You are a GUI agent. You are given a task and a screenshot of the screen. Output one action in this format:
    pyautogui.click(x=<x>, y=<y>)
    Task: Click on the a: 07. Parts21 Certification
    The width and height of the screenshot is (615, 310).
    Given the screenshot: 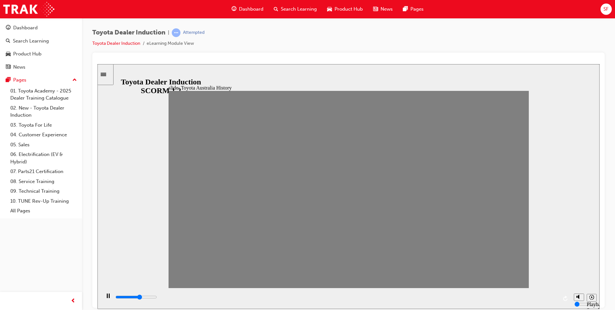 What is the action you would take?
    pyautogui.click(x=43, y=171)
    